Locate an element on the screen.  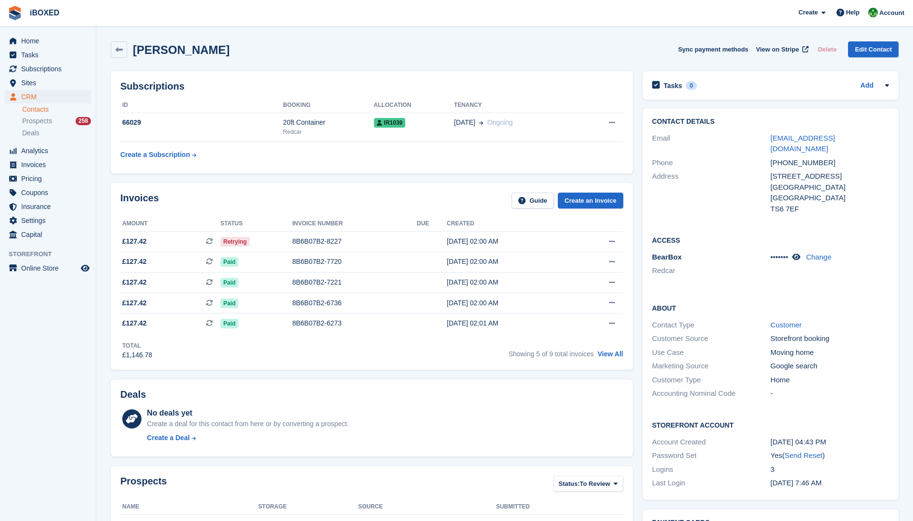
div: Google search is located at coordinates (830, 366).